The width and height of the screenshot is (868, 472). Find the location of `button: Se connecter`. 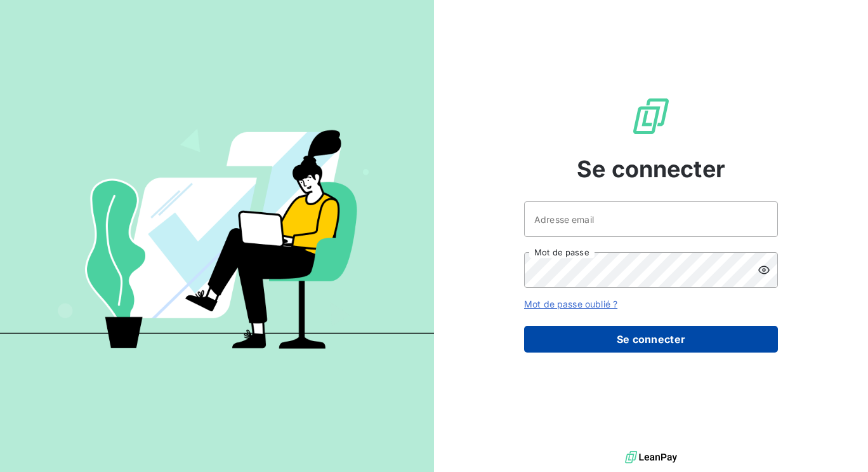

button: Se connecter is located at coordinates (651, 339).